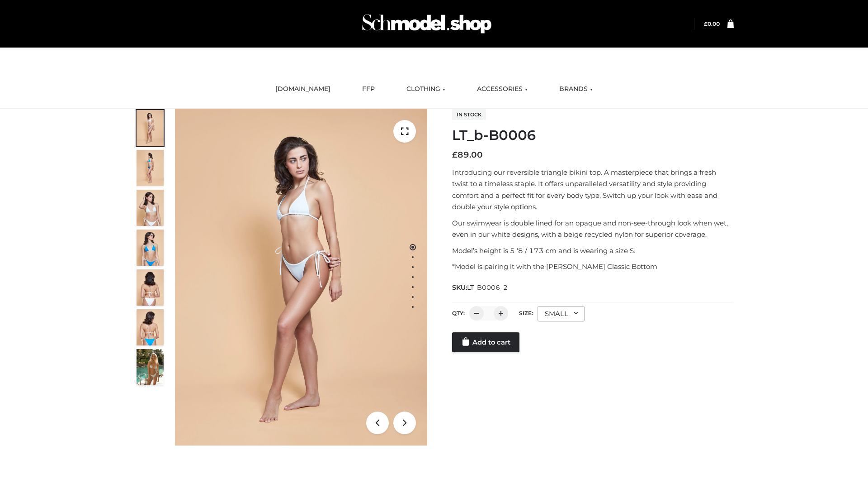  I want to click on span: LT_B0006_2, so click(487, 288).